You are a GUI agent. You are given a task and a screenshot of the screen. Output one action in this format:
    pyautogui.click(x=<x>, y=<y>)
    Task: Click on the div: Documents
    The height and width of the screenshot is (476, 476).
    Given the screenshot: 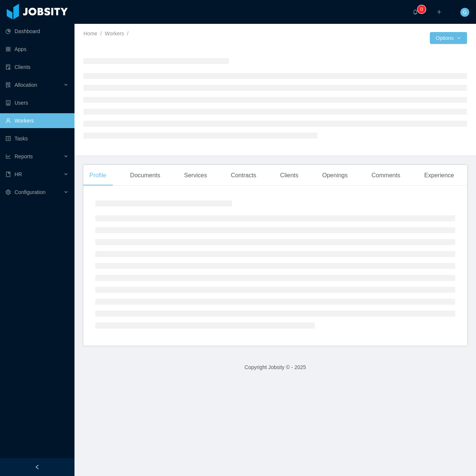 What is the action you would take?
    pyautogui.click(x=145, y=175)
    